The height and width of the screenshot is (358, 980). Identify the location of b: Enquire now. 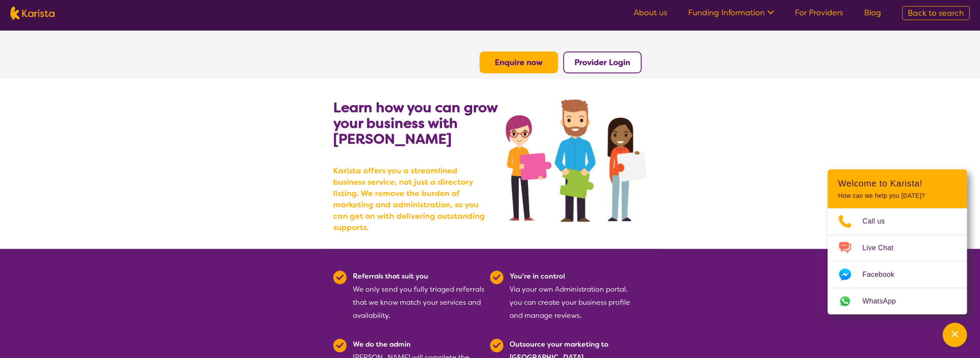
(519, 62).